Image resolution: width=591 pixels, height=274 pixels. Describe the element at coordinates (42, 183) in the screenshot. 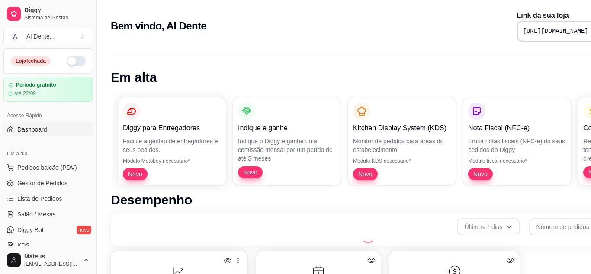

I see `span: Gestor de Pedidos` at that location.